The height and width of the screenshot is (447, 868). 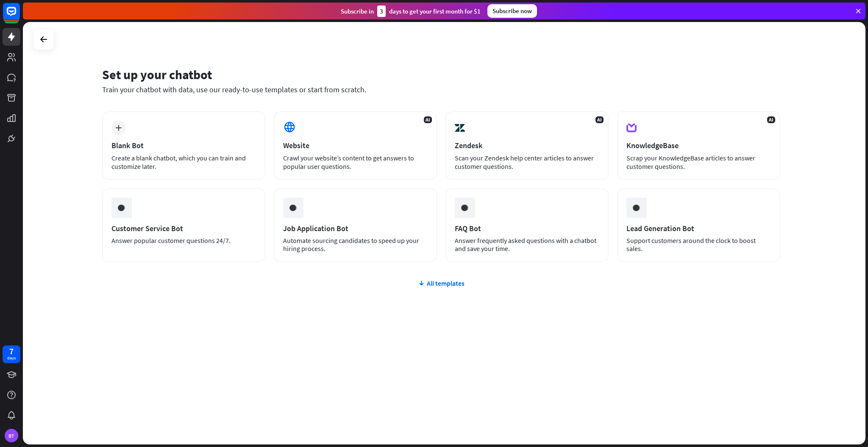 I want to click on div: days, so click(x=12, y=358).